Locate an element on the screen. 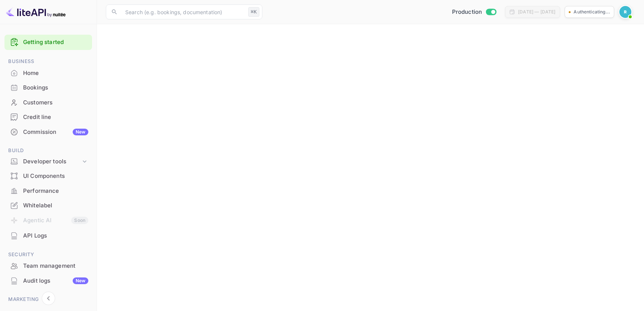  a: Team management is located at coordinates (48, 265).